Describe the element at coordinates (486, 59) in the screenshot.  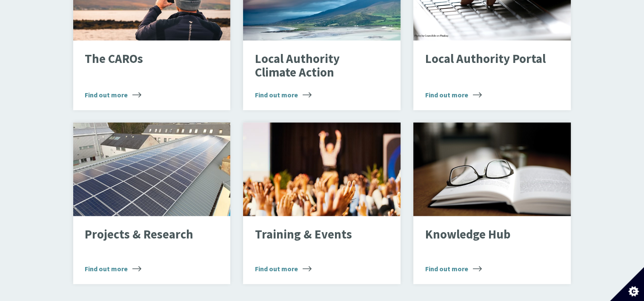
I see `p: Local Authority Portal` at that location.